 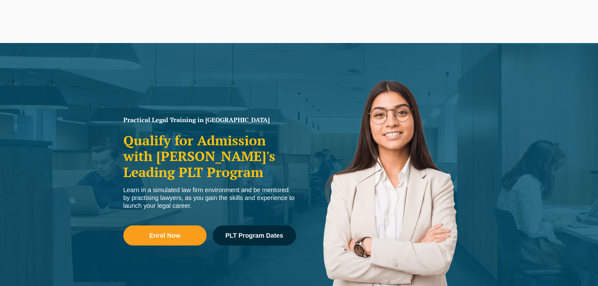 What do you see at coordinates (165, 235) in the screenshot?
I see `span: Enrol Now` at bounding box center [165, 235].